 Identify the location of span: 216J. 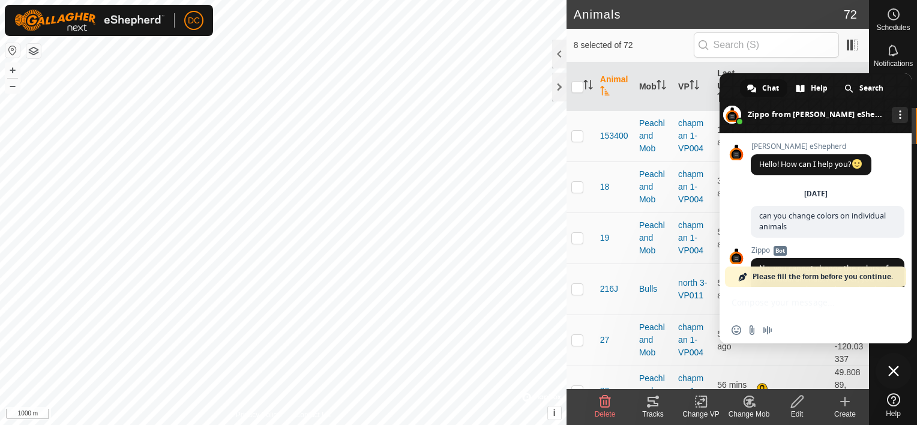
(609, 289).